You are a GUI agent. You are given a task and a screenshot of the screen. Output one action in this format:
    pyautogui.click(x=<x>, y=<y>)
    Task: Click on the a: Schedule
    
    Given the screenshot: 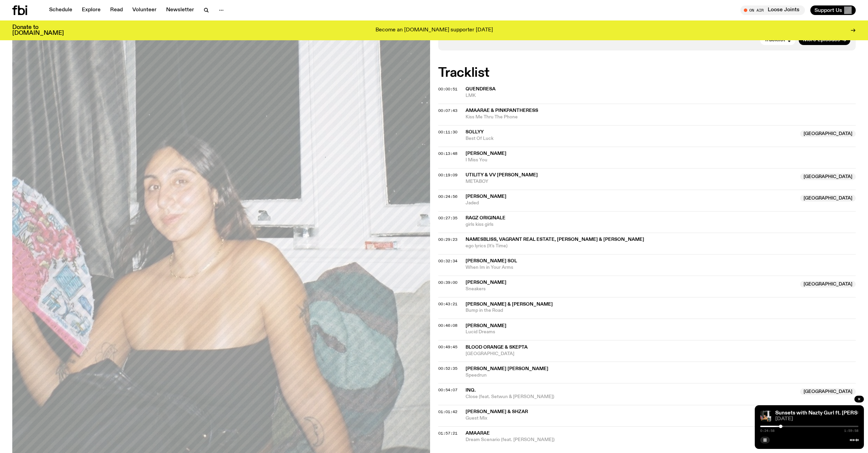 What is the action you would take?
    pyautogui.click(x=61, y=10)
    